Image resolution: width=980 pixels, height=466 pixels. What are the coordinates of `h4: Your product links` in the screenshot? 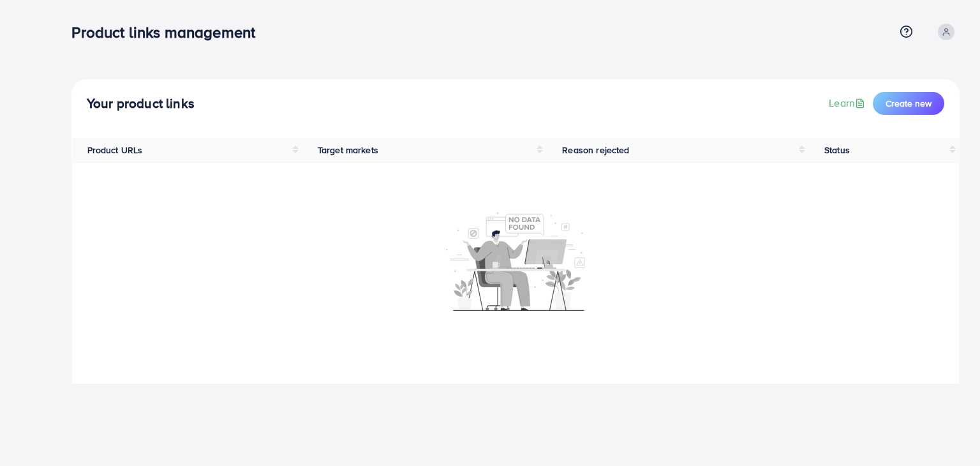 It's located at (140, 104).